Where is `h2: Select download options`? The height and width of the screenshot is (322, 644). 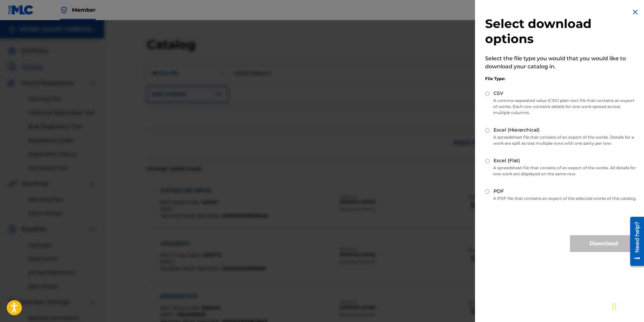
h2: Select download options is located at coordinates (561, 31).